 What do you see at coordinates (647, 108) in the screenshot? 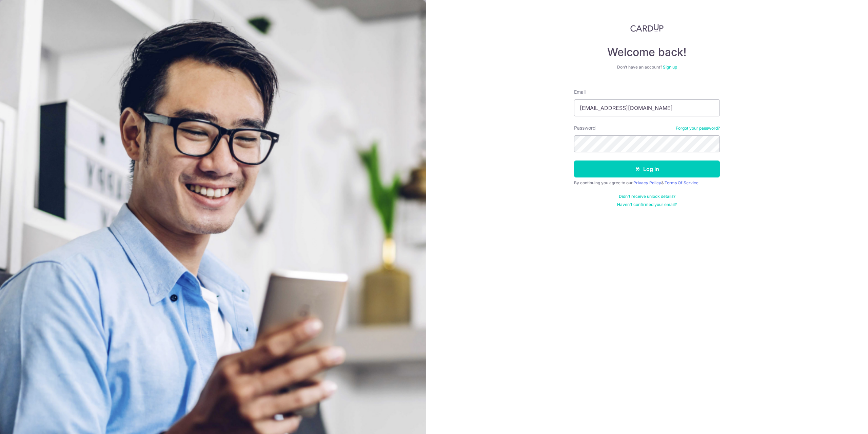
I see `input: Enter your Email` at bounding box center [647, 108].